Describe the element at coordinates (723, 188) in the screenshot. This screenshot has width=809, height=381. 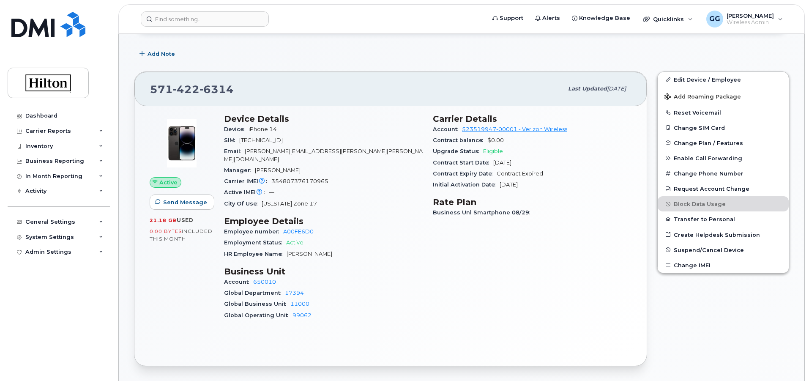
I see `button: Request Account Change` at that location.